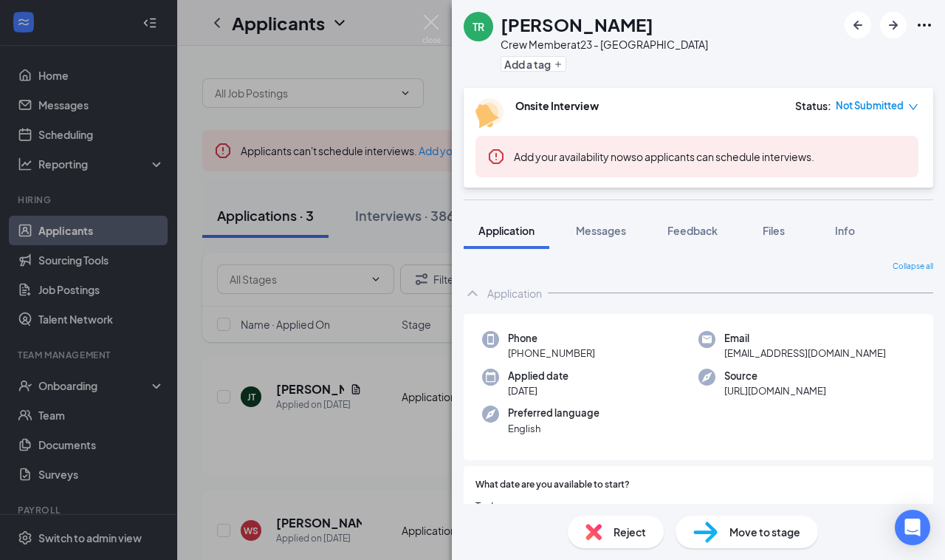  What do you see at coordinates (572, 156) in the screenshot?
I see `button: Add your availability now` at bounding box center [572, 156].